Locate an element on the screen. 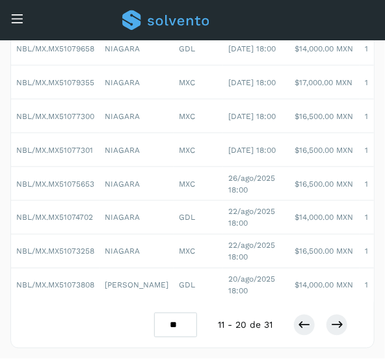 This screenshot has width=385, height=359. span: 20/ago/2025 18:00 is located at coordinates (252, 285).